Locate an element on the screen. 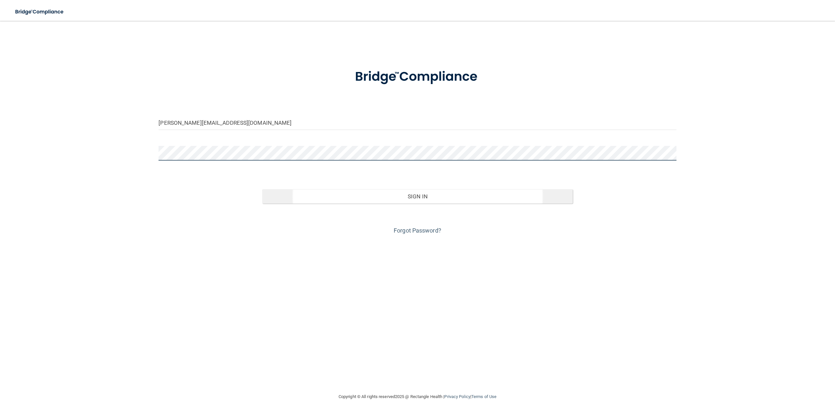 This screenshot has height=414, width=835. input: Email is located at coordinates (417, 123).